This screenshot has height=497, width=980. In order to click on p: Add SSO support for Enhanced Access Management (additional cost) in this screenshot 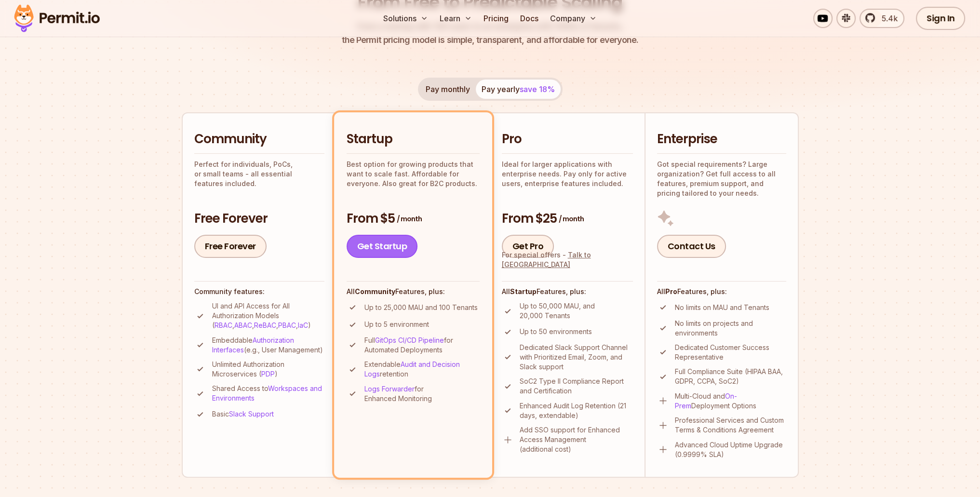, I will do `click(576, 439)`.